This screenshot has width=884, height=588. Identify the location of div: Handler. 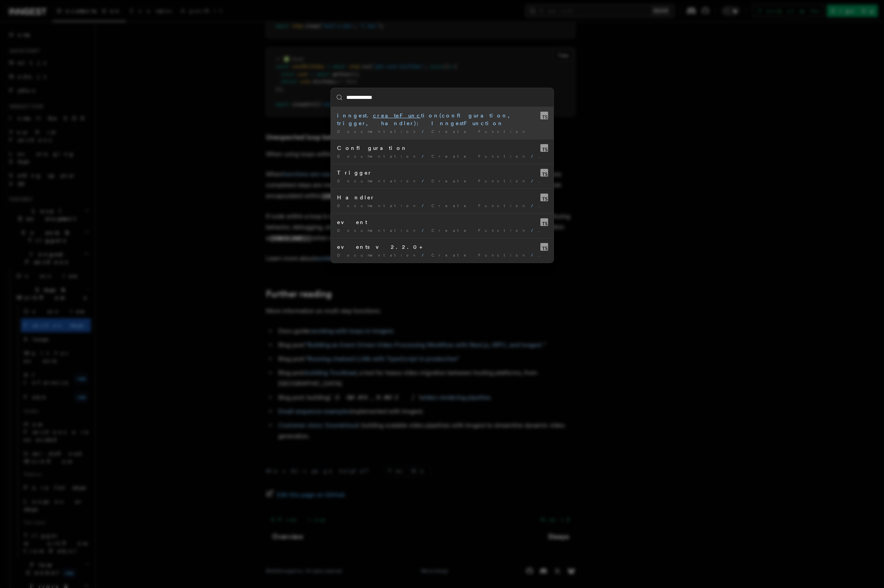
(442, 197).